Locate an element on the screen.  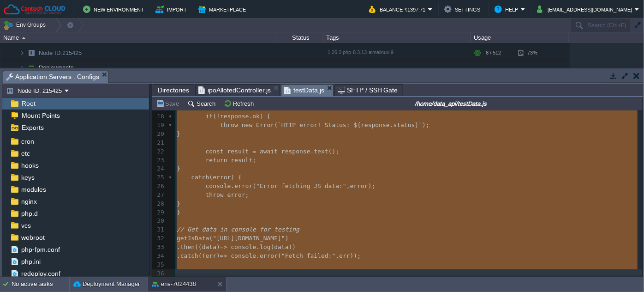
div: 29 is located at coordinates (159, 212).